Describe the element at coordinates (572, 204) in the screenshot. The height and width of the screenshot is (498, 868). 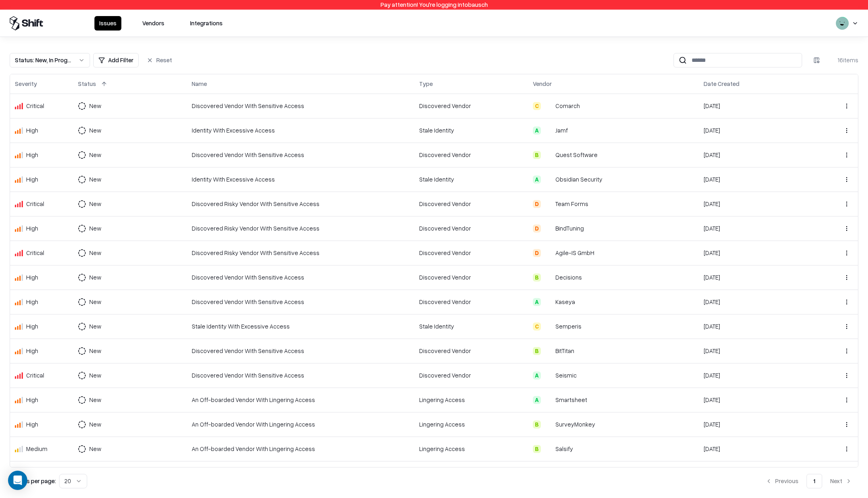
I see `div: Team Forms` at that location.